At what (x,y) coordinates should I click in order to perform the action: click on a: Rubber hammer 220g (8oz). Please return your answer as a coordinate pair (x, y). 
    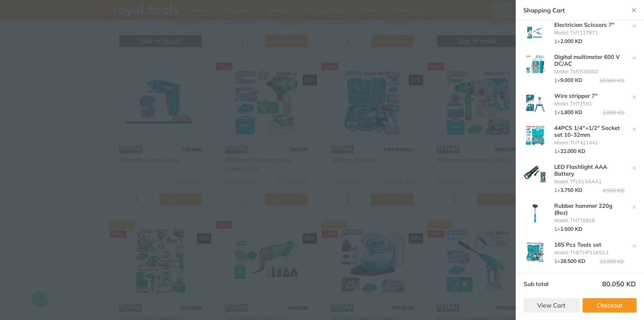
    Looking at the image, I should click on (583, 209).